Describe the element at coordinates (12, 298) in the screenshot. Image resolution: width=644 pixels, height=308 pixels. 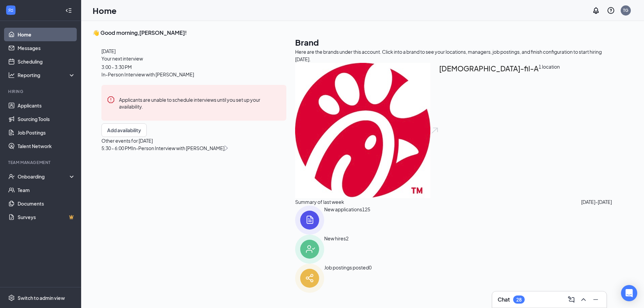
I see `svg: Settings` at that location.